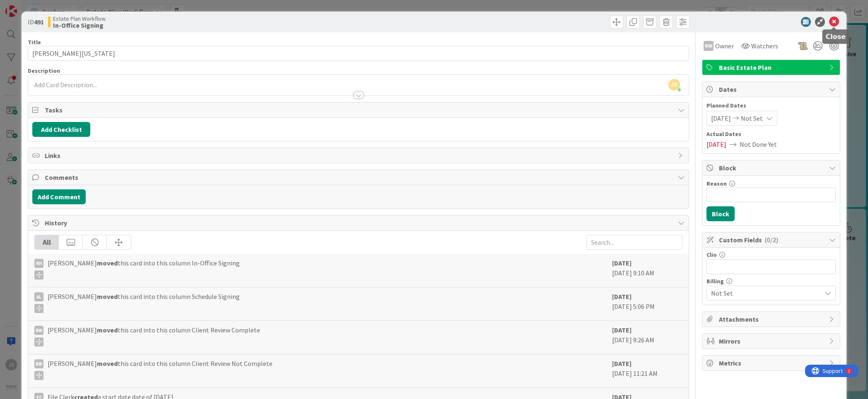 This screenshot has height=399, width=868. What do you see at coordinates (635, 243) in the screenshot?
I see `input: Search...` at bounding box center [635, 243].